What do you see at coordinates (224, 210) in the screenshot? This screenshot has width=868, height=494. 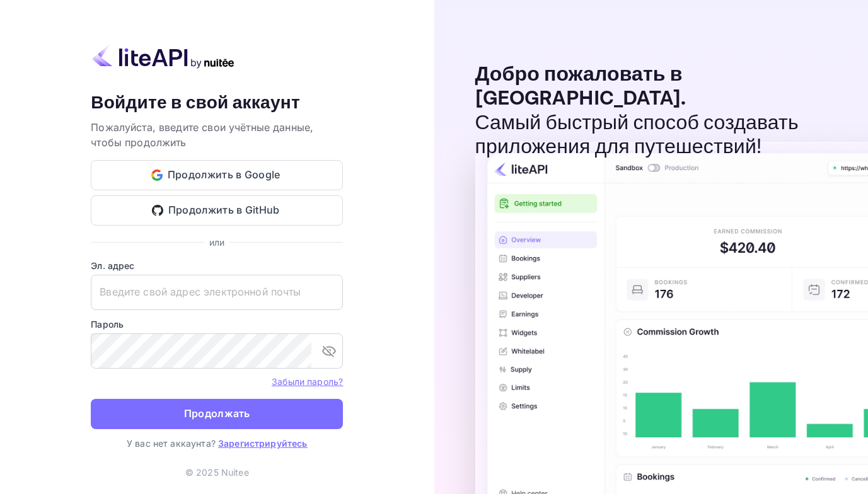 I see `ya-tr-span: Продолжить в GitHub` at bounding box center [224, 210].